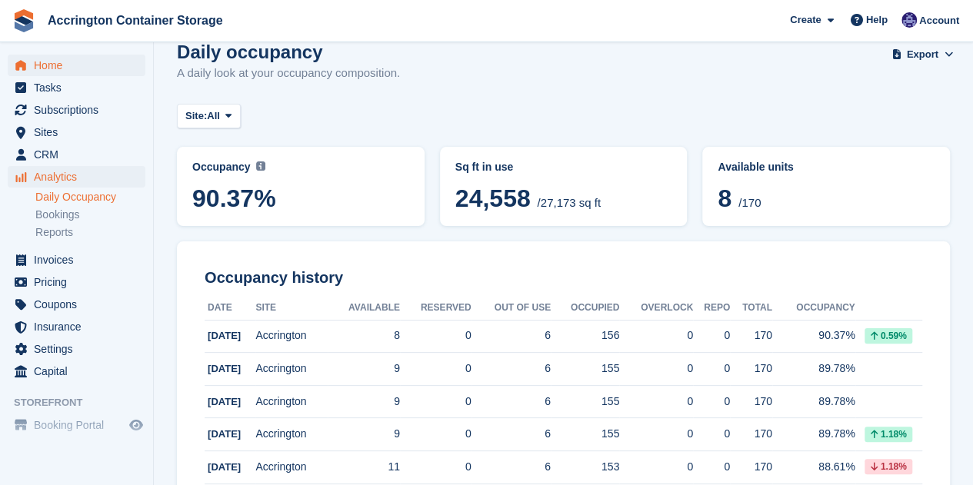 This screenshot has height=485, width=973. What do you see at coordinates (749, 202) in the screenshot?
I see `span: /170` at bounding box center [749, 202].